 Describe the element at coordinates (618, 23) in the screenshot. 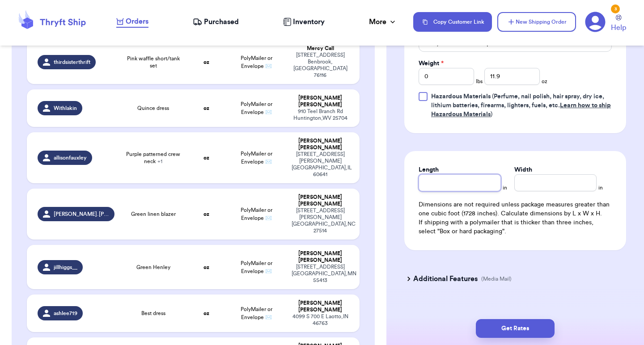

I see `a: Help` at that location.